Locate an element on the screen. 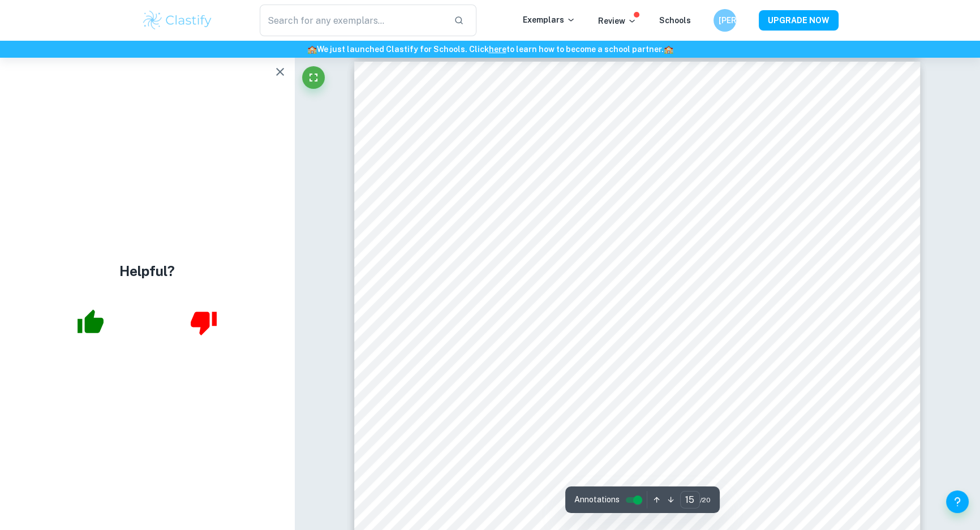 The height and width of the screenshot is (530, 980). img: Clastify logo is located at coordinates (178, 20).